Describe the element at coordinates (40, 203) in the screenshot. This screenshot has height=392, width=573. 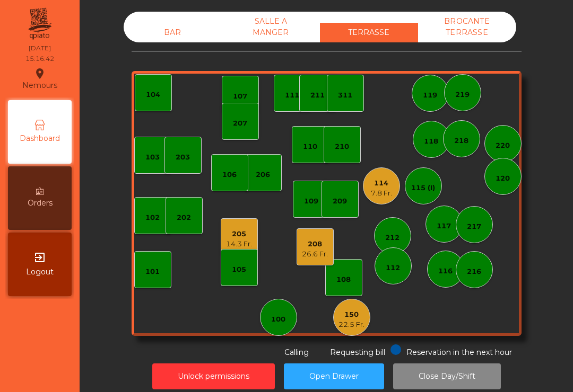
I see `span: Orders` at that location.